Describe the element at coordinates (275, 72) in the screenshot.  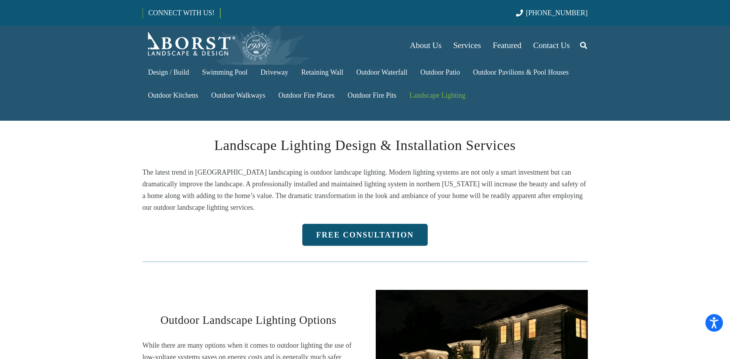
I see `a: Driveway` at that location.